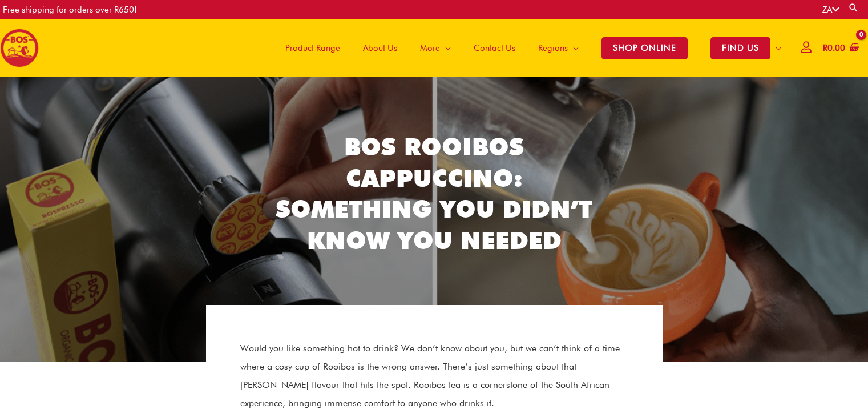  I want to click on bdi: 0.00, so click(834, 48).